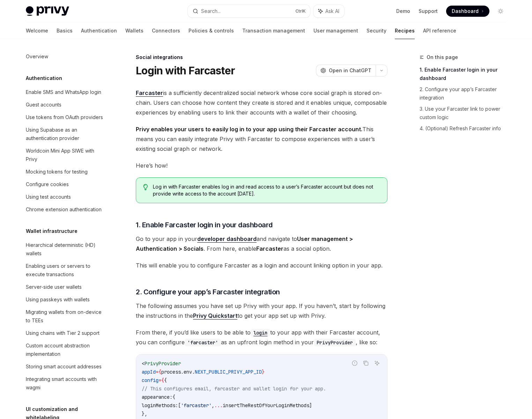  What do you see at coordinates (65, 384) in the screenshot?
I see `a: Integrating smart accounts with wagmi` at bounding box center [65, 384].